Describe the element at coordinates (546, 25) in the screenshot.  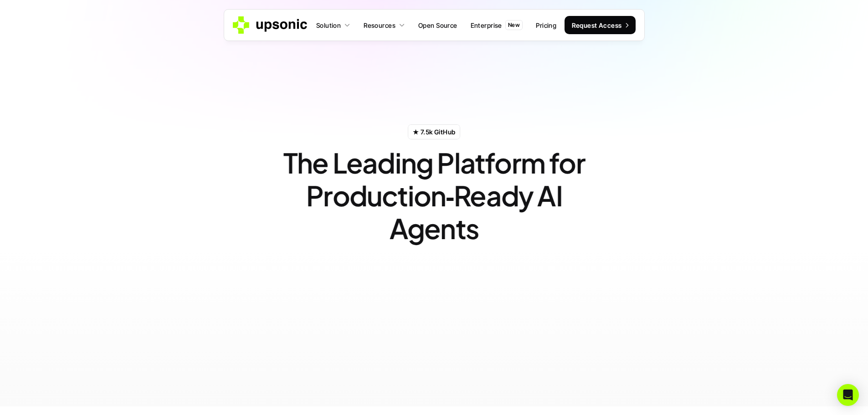
I see `a: Pricing` at that location.